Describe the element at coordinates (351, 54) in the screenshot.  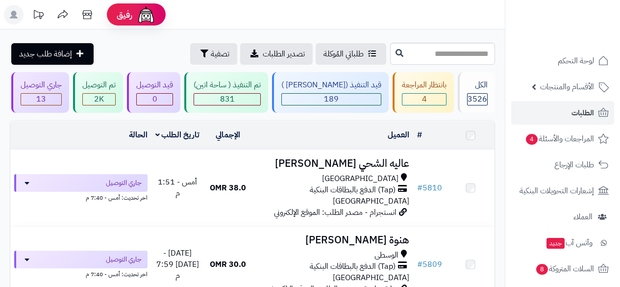
I see `a: طلباتي المُوكلة` at that location.